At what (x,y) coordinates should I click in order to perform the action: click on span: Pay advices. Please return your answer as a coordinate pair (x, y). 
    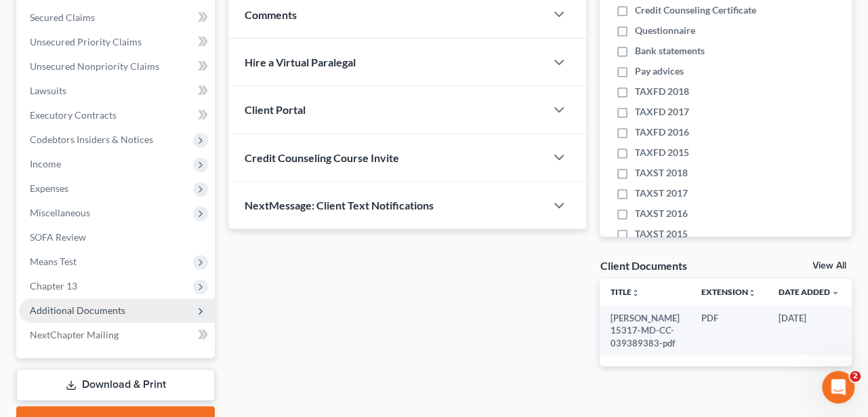
    Looking at the image, I should click on (660, 71).